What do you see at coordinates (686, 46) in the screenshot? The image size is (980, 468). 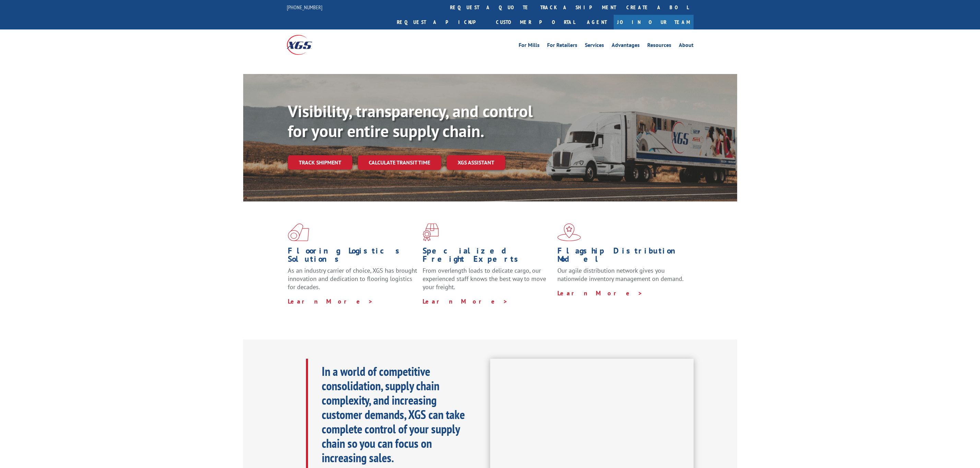 I see `a: About` at bounding box center [686, 46].